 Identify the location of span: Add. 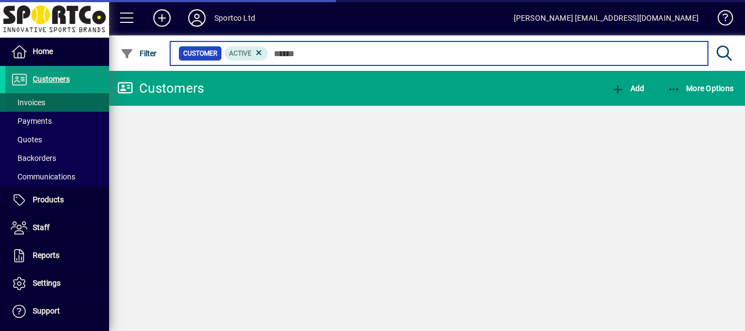
(628, 88).